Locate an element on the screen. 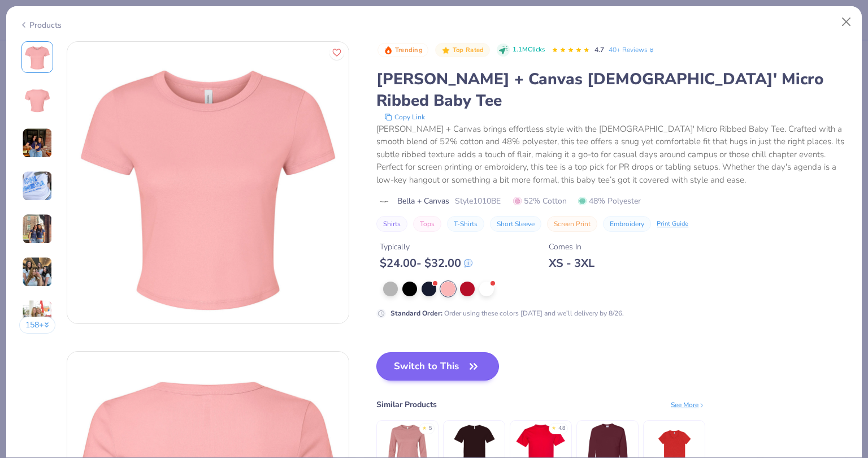 Image resolution: width=868 pixels, height=458 pixels. div: See More is located at coordinates (688, 404).